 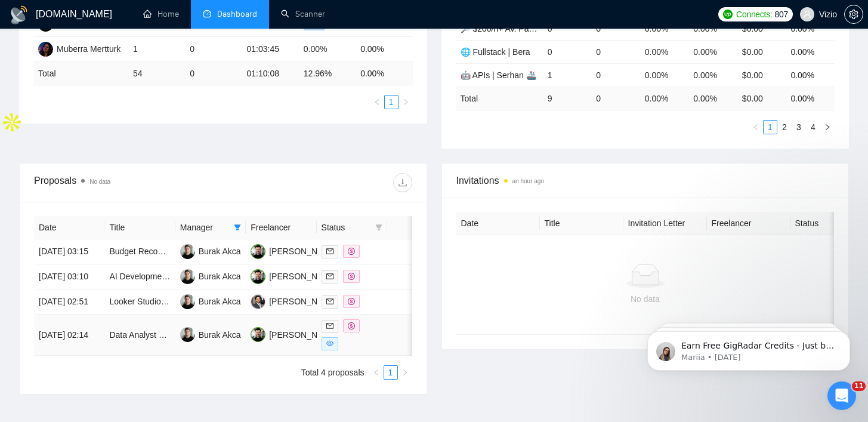 I want to click on td: Total, so click(x=500, y=98).